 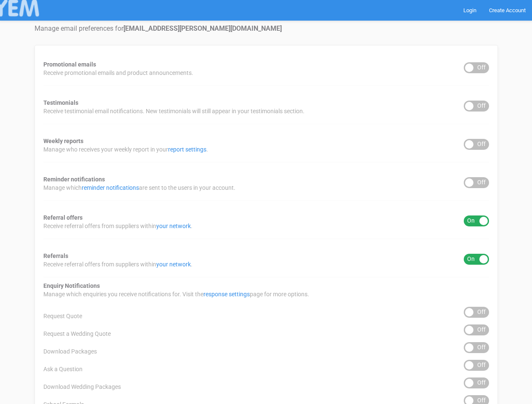 I want to click on strong: Testimonials, so click(x=60, y=103).